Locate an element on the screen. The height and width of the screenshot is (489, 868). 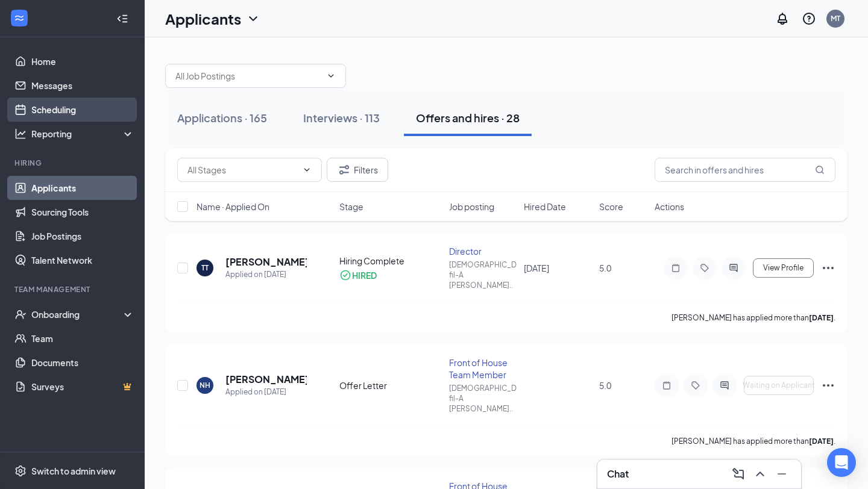
div: Interviews · 113 is located at coordinates (341, 117).